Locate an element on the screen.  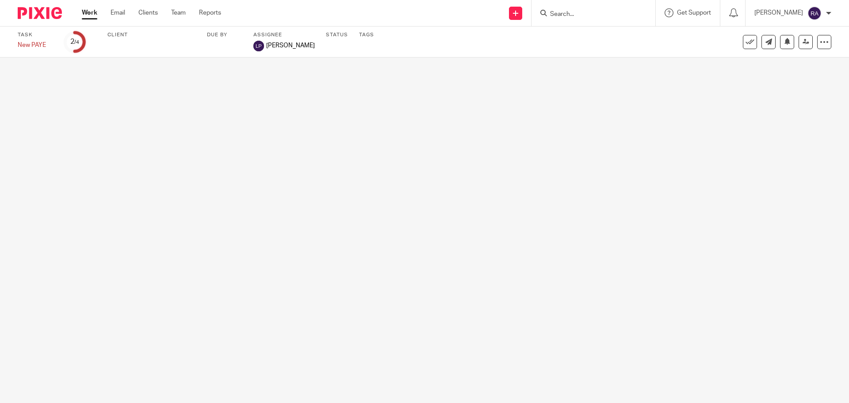
img: Luke Pullen is located at coordinates (259, 46).